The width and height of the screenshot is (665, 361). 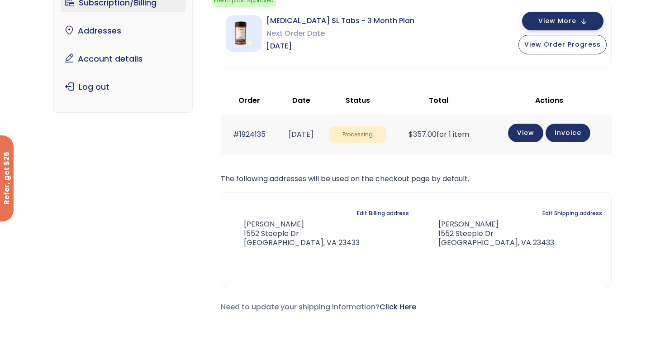 I want to click on span: View More, so click(x=558, y=21).